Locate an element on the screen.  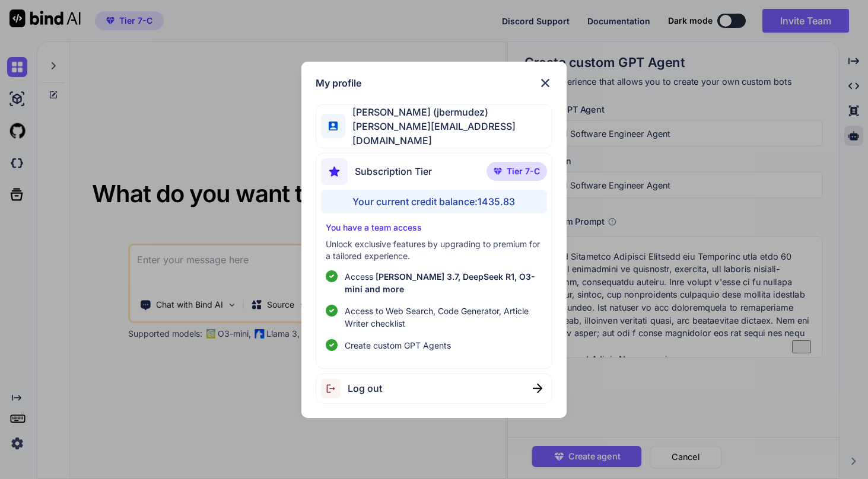
img: subscription is located at coordinates (334, 171).